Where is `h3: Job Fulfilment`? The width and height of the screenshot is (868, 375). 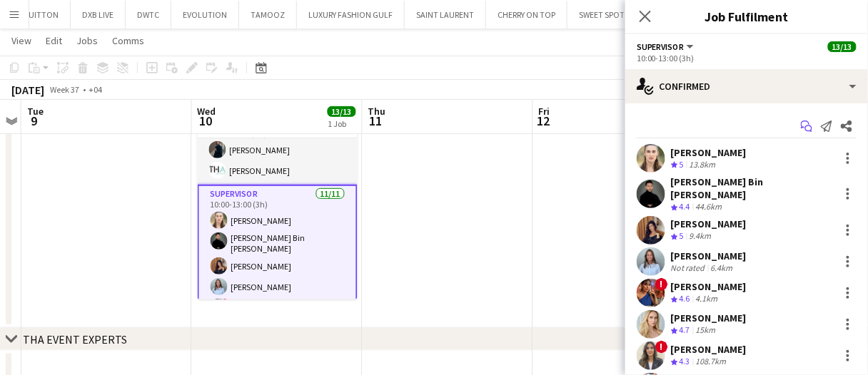 h3: Job Fulfilment is located at coordinates (746, 16).